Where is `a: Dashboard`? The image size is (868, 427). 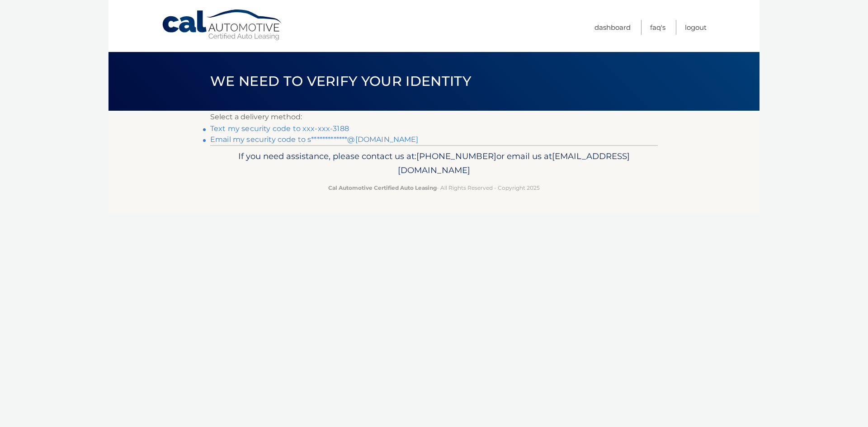
a: Dashboard is located at coordinates (612, 27).